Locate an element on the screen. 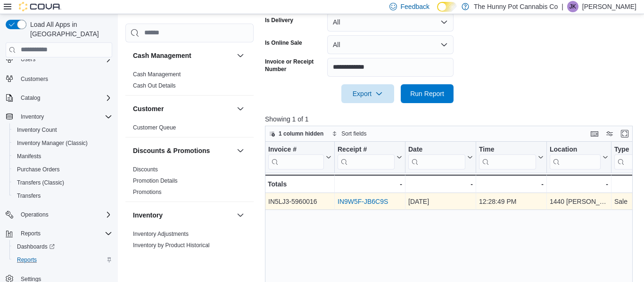 The width and height of the screenshot is (644, 282). div: Date is located at coordinates (437, 157).